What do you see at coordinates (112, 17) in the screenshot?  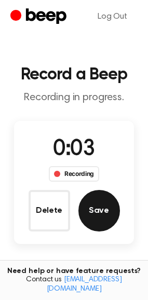 I see `a: Log Out` at bounding box center [112, 17].